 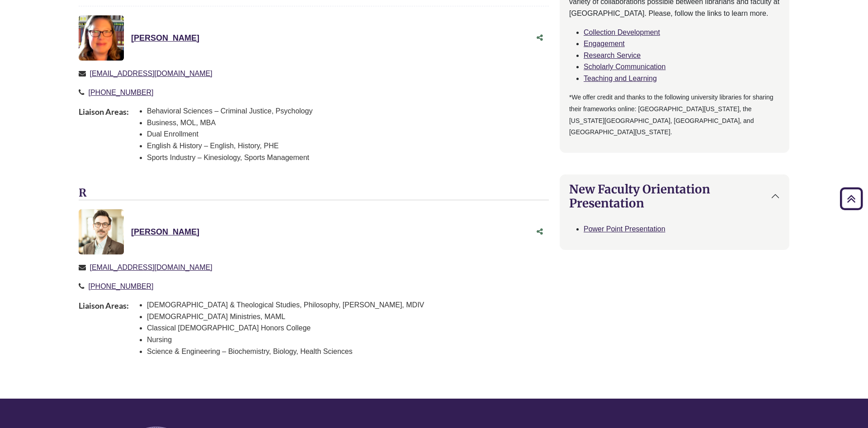 What do you see at coordinates (229, 123) in the screenshot?
I see `li: Business, MOL, MBA` at bounding box center [229, 123].